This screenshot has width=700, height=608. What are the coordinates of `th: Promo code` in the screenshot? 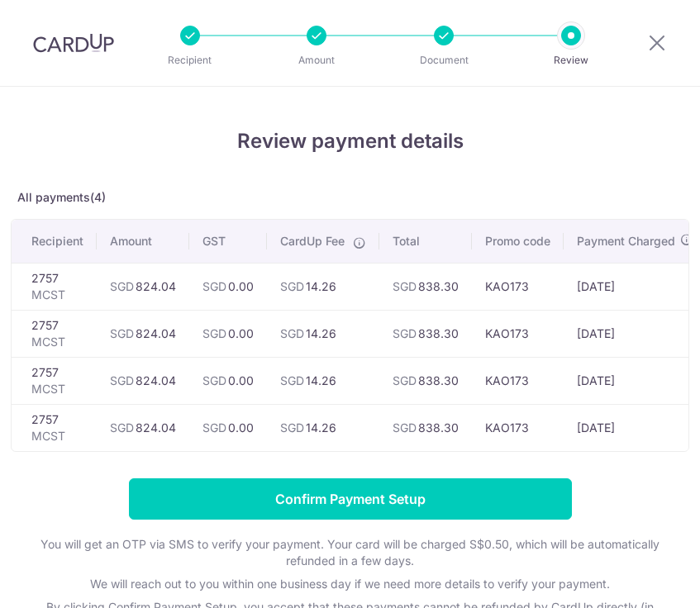 It's located at (518, 241).